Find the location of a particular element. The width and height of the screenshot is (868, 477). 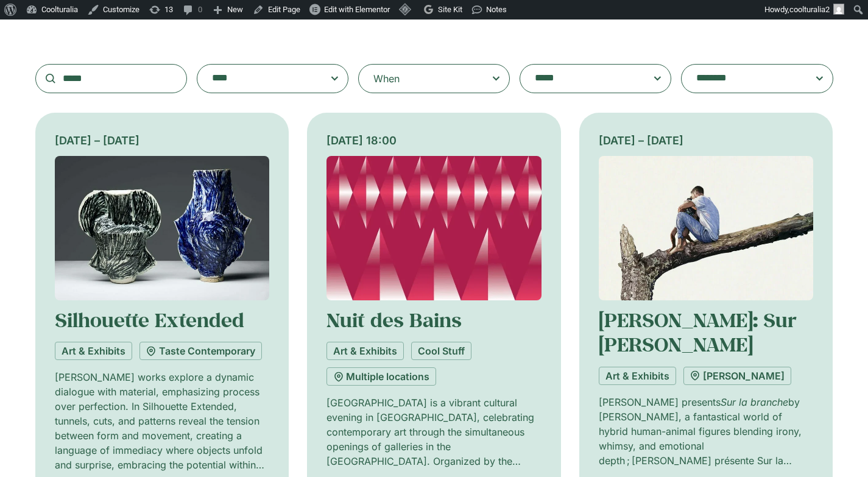

a: Cool Stuff is located at coordinates (441, 351).